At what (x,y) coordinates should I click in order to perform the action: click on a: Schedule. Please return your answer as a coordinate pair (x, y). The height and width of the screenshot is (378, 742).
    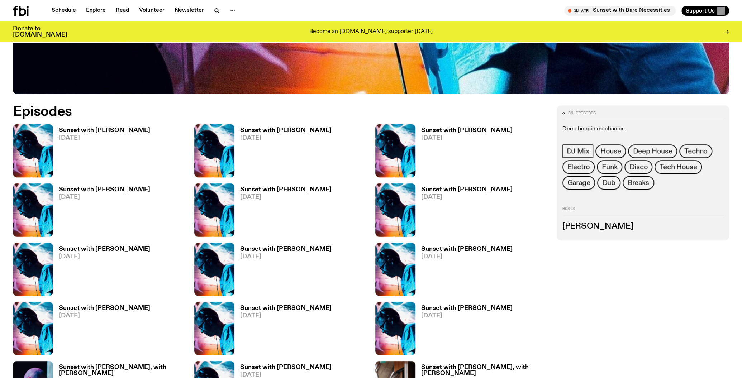
    Looking at the image, I should click on (64, 11).